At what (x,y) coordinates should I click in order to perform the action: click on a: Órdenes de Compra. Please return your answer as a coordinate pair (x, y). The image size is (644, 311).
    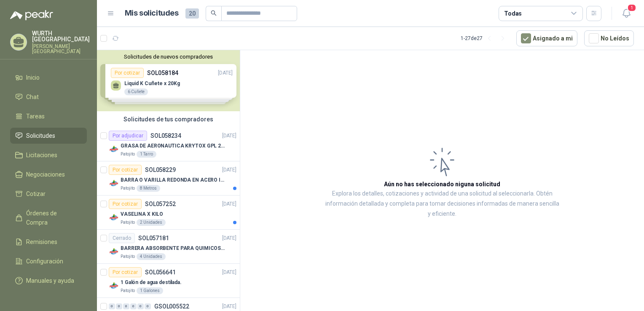
    Looking at the image, I should click on (48, 218).